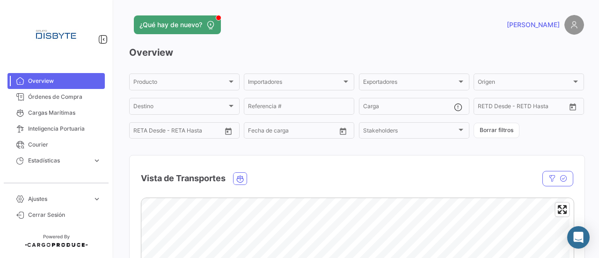  What do you see at coordinates (574, 25) in the screenshot?
I see `img: placeholder-user.png` at bounding box center [574, 25].